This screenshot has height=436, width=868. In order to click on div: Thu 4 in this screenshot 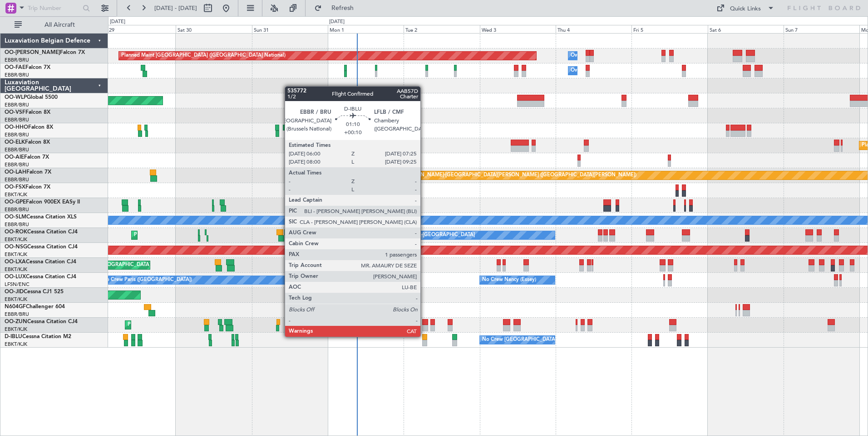, I will do `click(593, 29)`.